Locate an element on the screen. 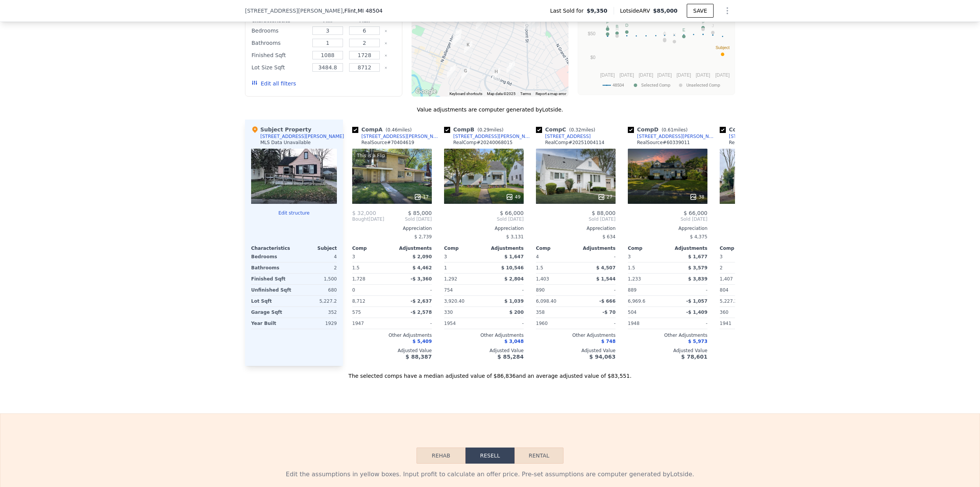  div: 17 is located at coordinates (421, 197).